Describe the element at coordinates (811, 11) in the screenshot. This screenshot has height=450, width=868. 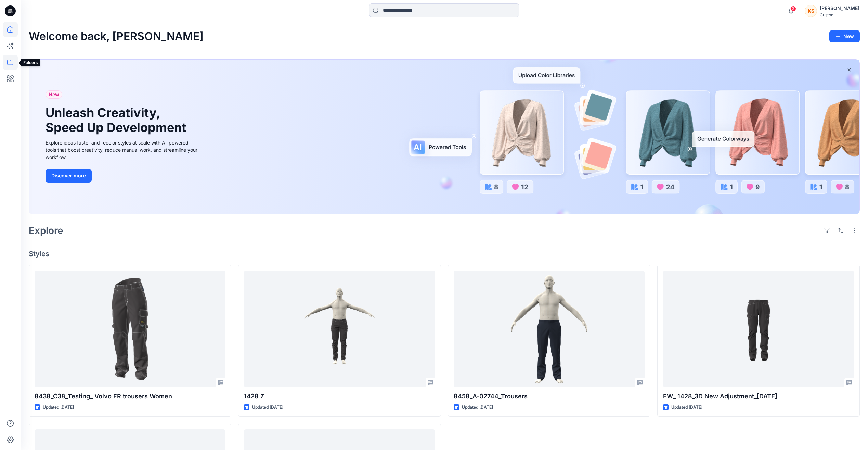
I see `div: KS` at that location.